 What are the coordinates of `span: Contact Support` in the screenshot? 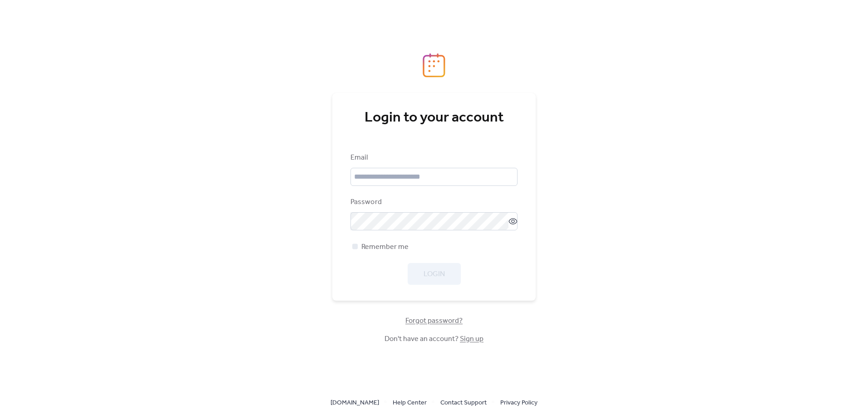 It's located at (463, 403).